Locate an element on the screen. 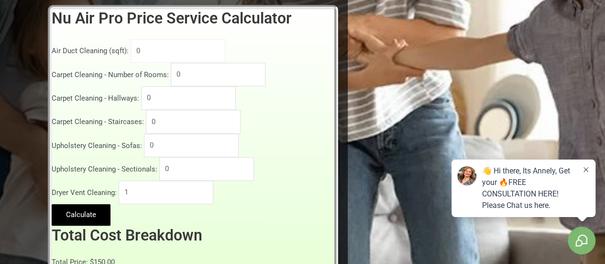  label: Upholstery Cleaning - Sectionals: is located at coordinates (104, 168).